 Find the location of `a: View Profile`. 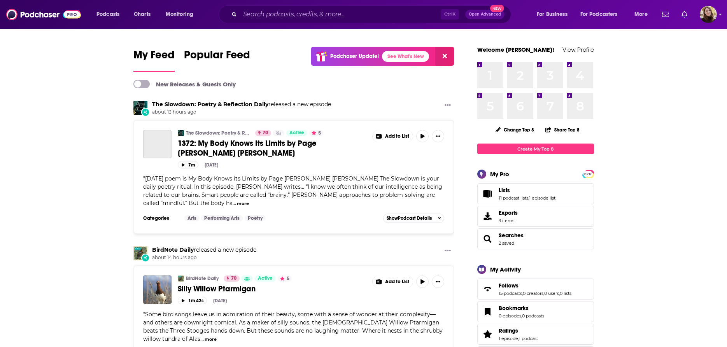

a: View Profile is located at coordinates (578, 49).